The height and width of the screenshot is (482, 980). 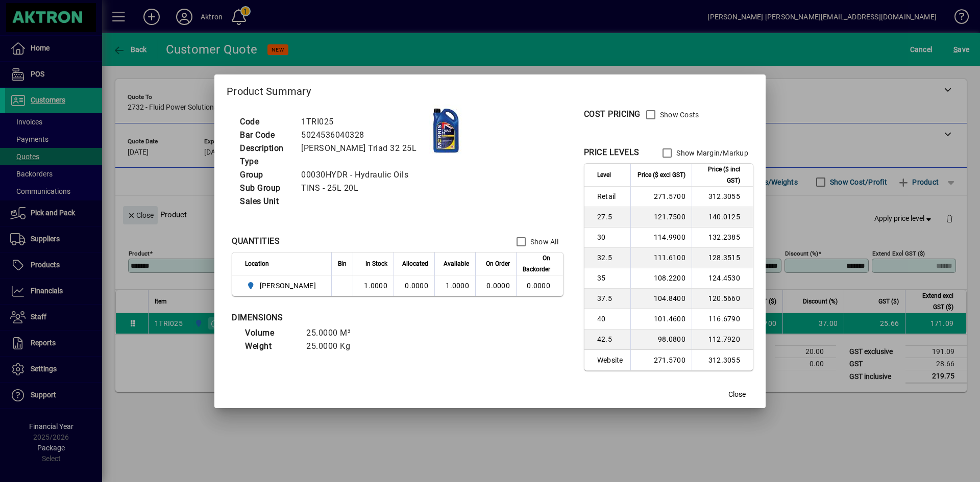 I want to click on td: 132.2385, so click(x=722, y=238).